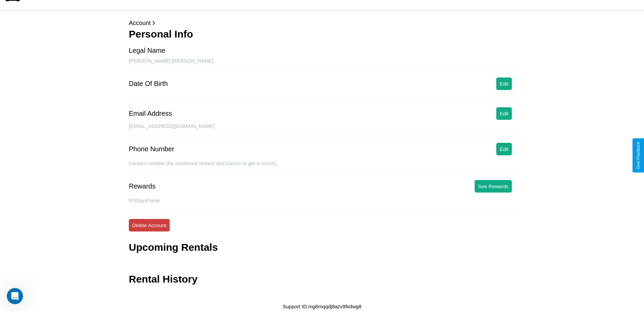 Image resolution: width=644 pixels, height=311 pixels. Describe the element at coordinates (322, 167) in the screenshot. I see `div: Contact number (for confirmed renters and CarGo to get in touch).` at that location.